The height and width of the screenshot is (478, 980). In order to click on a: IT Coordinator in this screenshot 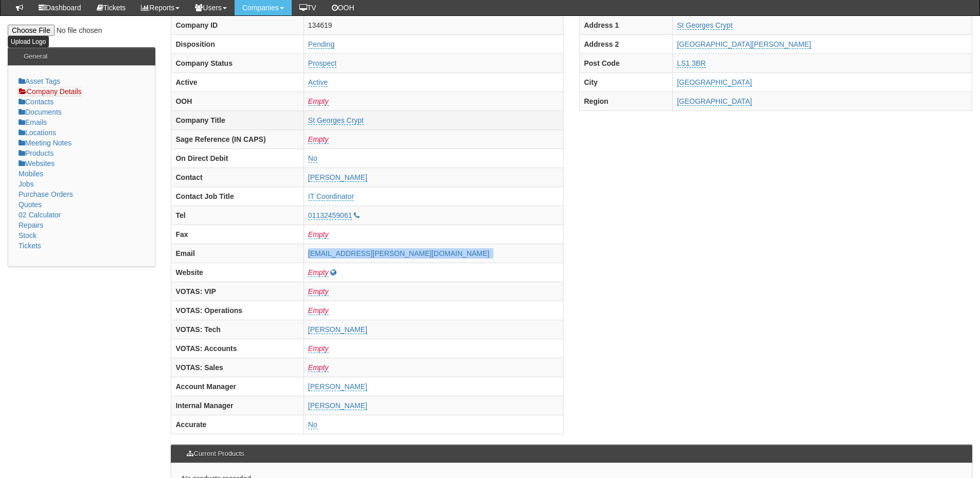, I will do `click(331, 197)`.